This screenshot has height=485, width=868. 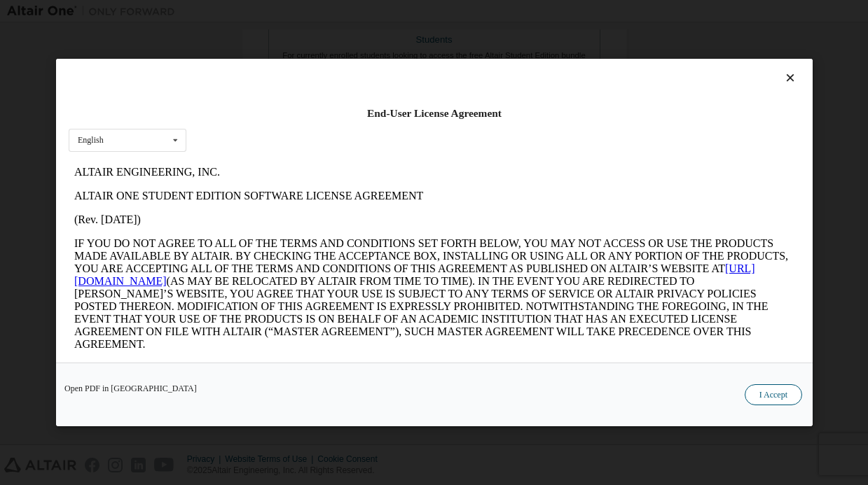 I want to click on p: ALTAIR ONE STUDENT EDITION SOFTWARE LICENSE AGREEMENT, so click(x=366, y=36).